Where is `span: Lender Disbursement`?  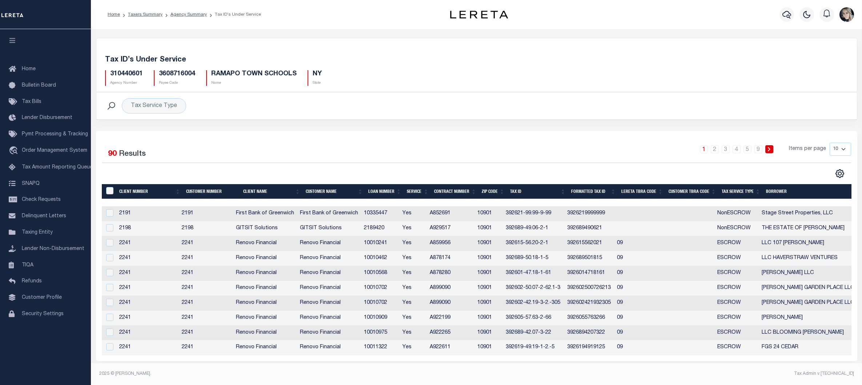
span: Lender Disbursement is located at coordinates (47, 118).